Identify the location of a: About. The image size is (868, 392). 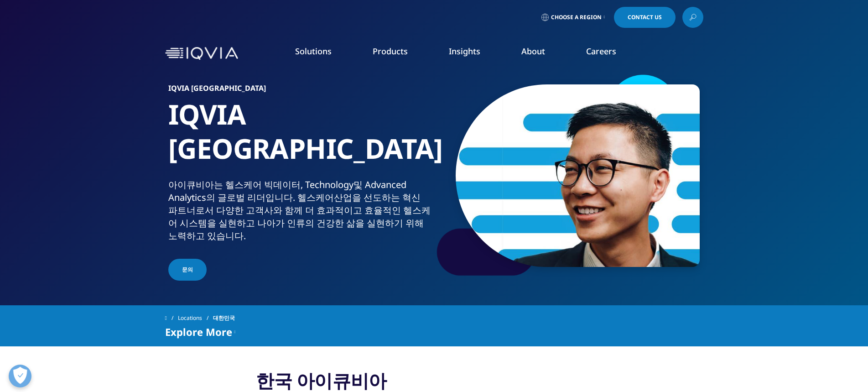
(534, 51).